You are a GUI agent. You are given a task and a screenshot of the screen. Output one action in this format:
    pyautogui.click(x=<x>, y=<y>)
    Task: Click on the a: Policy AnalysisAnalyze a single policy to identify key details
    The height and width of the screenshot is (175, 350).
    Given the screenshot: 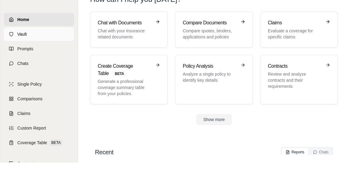 What is the action you would take?
    pyautogui.click(x=214, y=80)
    